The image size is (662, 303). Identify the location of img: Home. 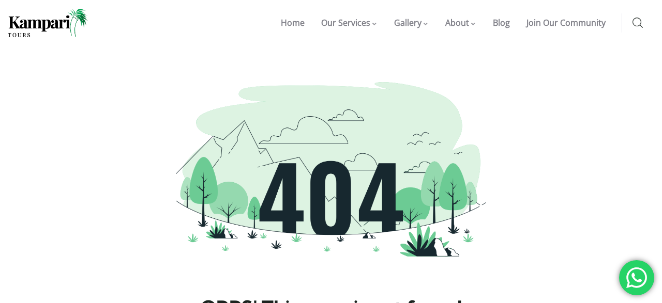
(48, 23).